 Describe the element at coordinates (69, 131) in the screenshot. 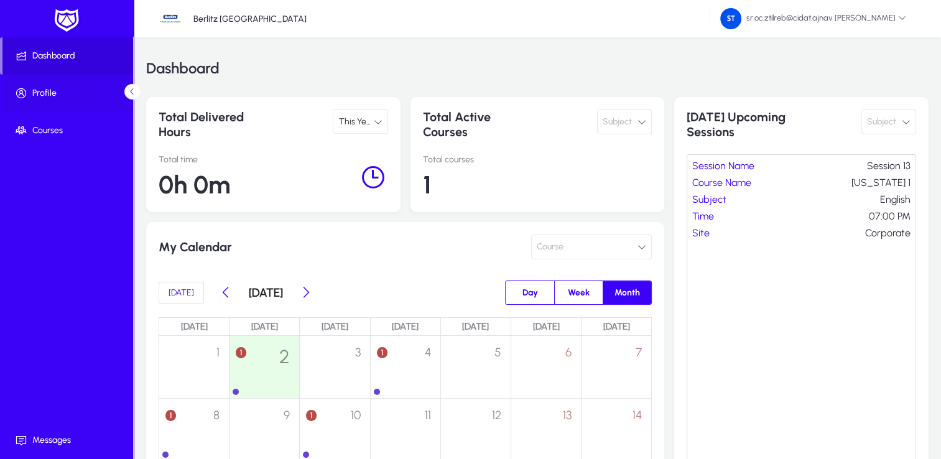

I see `a: Courses` at that location.